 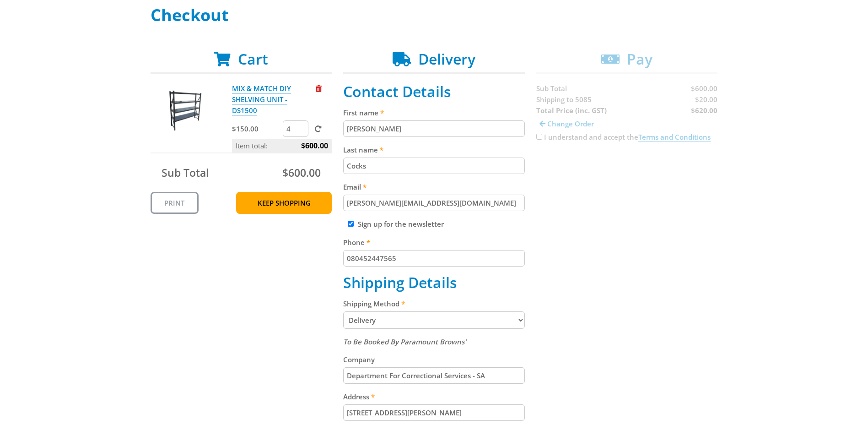 I want to click on label: Address, so click(x=434, y=396).